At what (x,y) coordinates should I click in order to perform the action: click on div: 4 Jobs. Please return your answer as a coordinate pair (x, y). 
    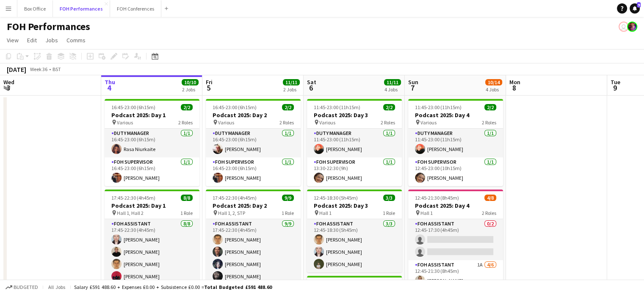
    Looking at the image, I should click on (393, 89).